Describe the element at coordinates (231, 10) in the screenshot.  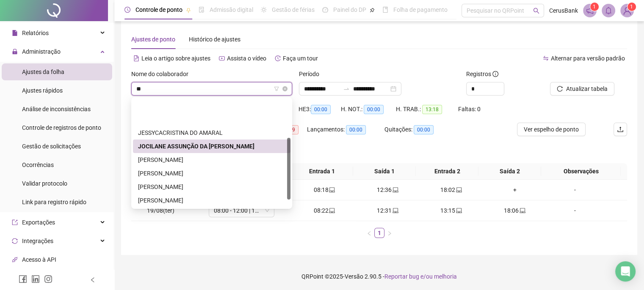
I see `span: Admissão digital` at that location.